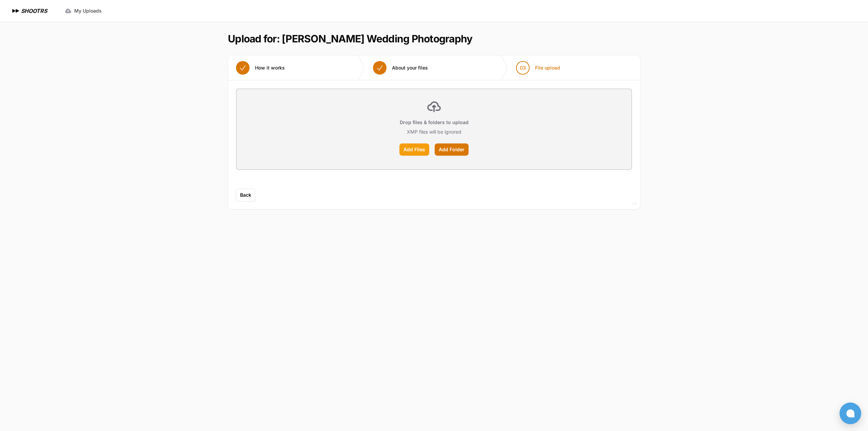 The image size is (868, 431). I want to click on p: XMP files will be ignored, so click(434, 132).